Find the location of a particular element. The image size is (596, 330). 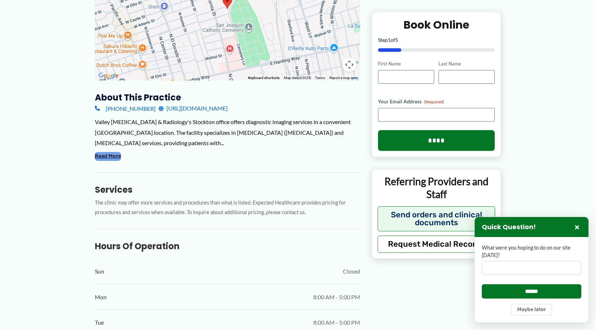

span: 1 is located at coordinates (389, 40).